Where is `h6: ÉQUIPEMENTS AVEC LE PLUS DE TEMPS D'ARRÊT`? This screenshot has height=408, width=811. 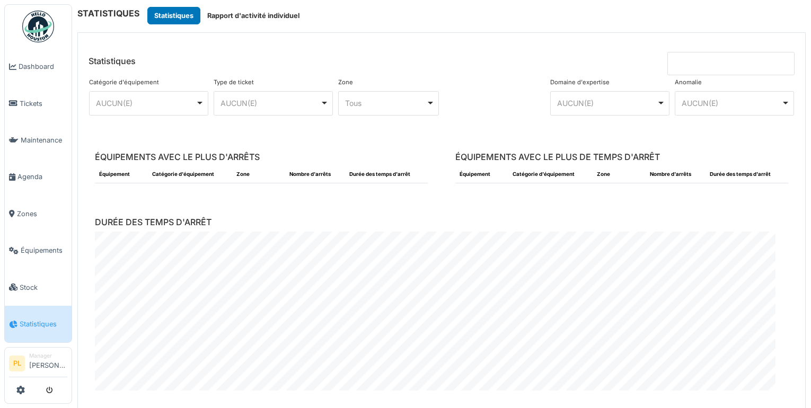 h6: ÉQUIPEMENTS AVEC LE PLUS DE TEMPS D'ARRÊT is located at coordinates (622, 157).